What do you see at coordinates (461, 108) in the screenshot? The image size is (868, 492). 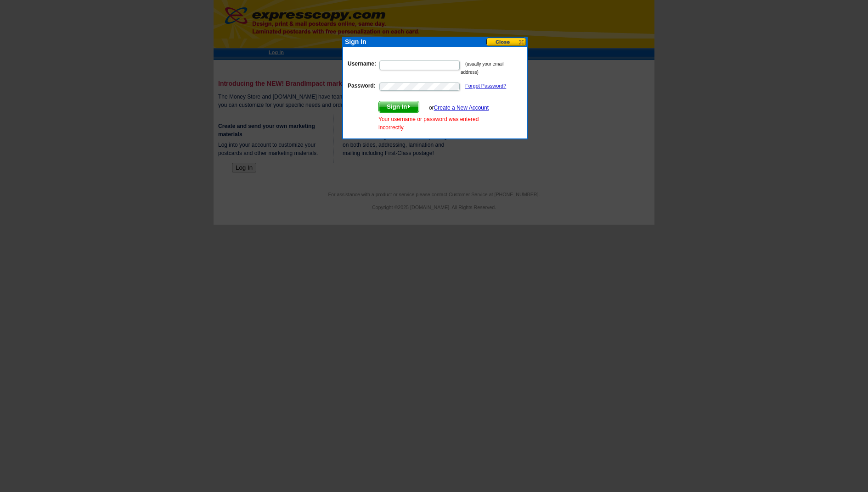 I see `a: Create a New Account` at bounding box center [461, 108].